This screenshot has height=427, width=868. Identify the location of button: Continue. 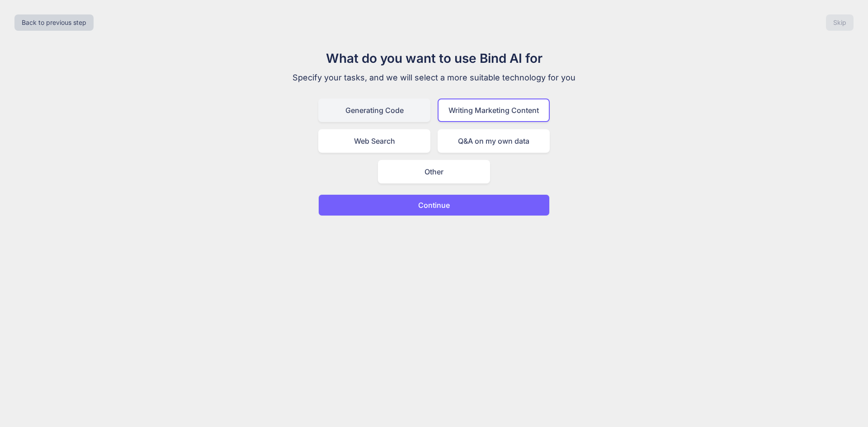
(434, 205).